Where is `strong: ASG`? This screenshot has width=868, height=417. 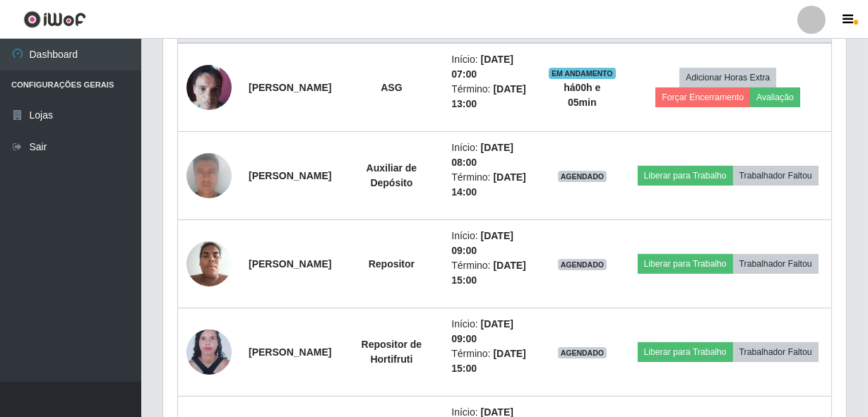 strong: ASG is located at coordinates (391, 88).